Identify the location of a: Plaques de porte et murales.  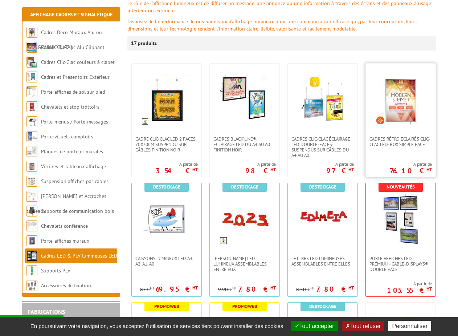
(72, 151).